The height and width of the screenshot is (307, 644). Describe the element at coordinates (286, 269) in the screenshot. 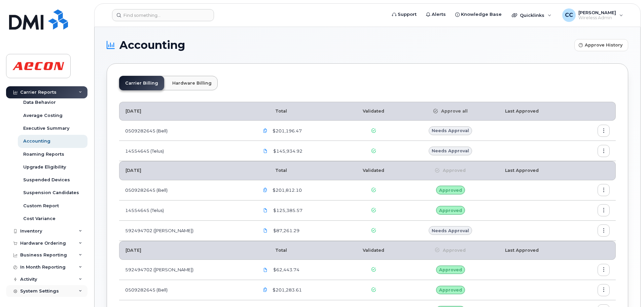

I see `span: $62,443.74` at that location.